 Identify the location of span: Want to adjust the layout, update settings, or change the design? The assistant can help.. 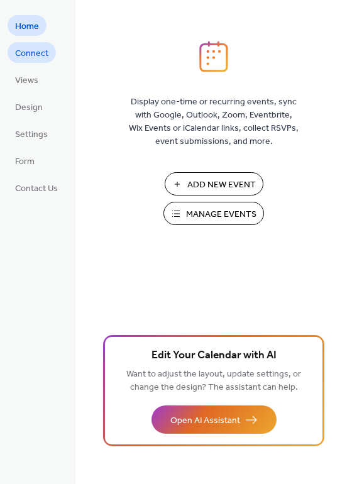
(214, 381).